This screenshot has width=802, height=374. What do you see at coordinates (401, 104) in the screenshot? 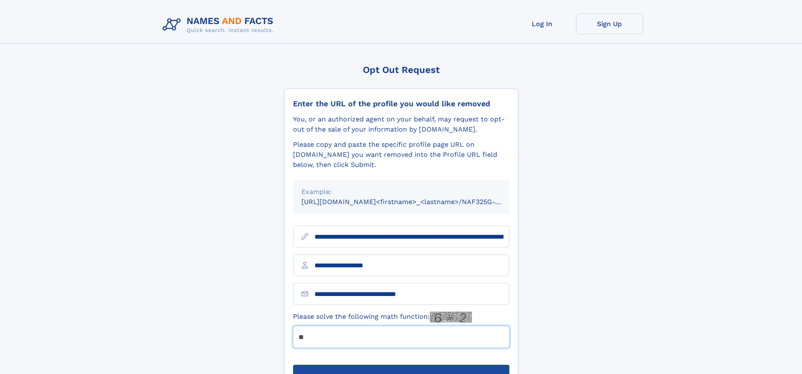
I see `div: Enter the URL of the profile you would like removed` at bounding box center [401, 104].